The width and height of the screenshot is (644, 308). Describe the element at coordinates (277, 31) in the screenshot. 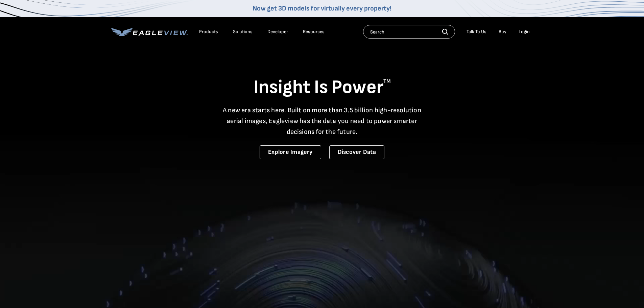

I see `a: Developer` at that location.